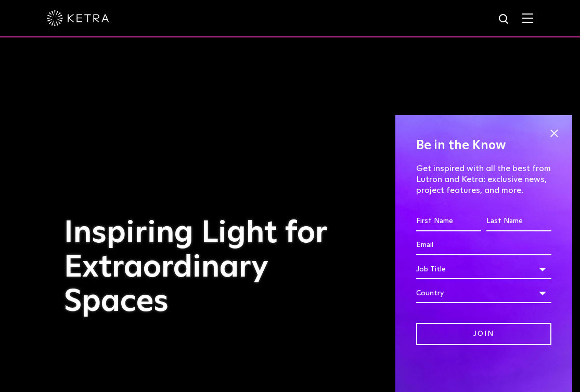  Describe the element at coordinates (448, 221) in the screenshot. I see `input: First Name` at that location.